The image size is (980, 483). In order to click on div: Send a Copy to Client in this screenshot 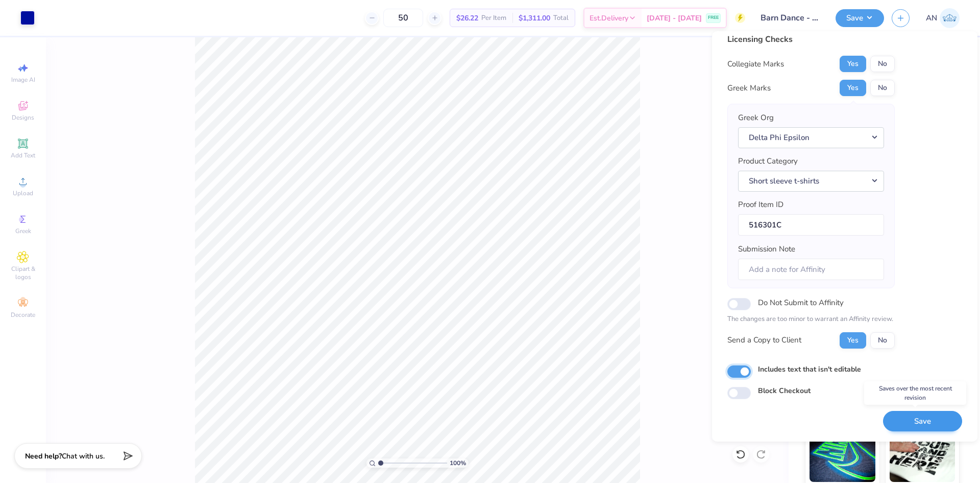, I will do `click(764, 340)`.